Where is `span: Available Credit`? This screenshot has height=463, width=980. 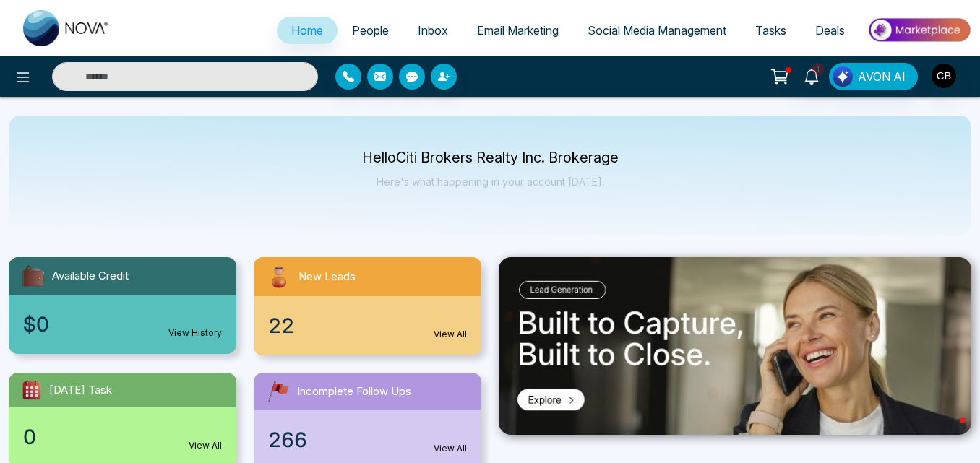
span: Available Credit is located at coordinates (90, 276).